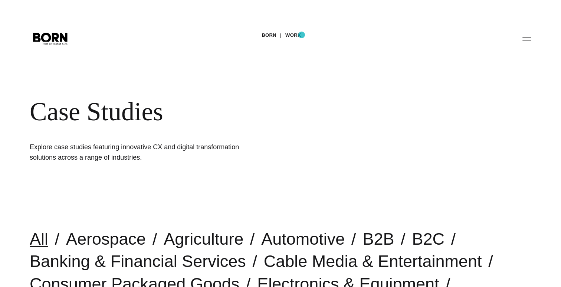 This screenshot has width=561, height=287. What do you see at coordinates (428, 239) in the screenshot?
I see `a: B2C` at bounding box center [428, 239].